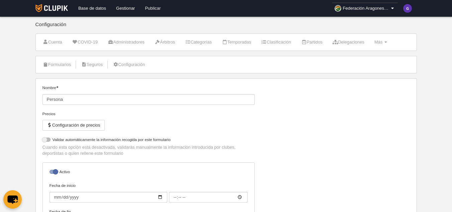  What do you see at coordinates (312, 42) in the screenshot?
I see `a: Partidos` at bounding box center [312, 42].